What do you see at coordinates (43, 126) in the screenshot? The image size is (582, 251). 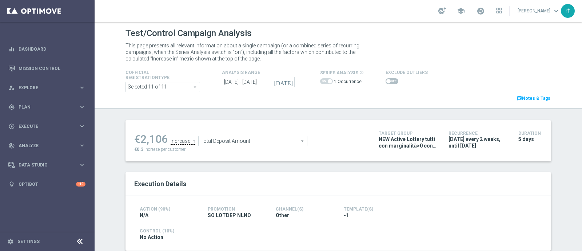 I see `div: Execute` at bounding box center [43, 126].